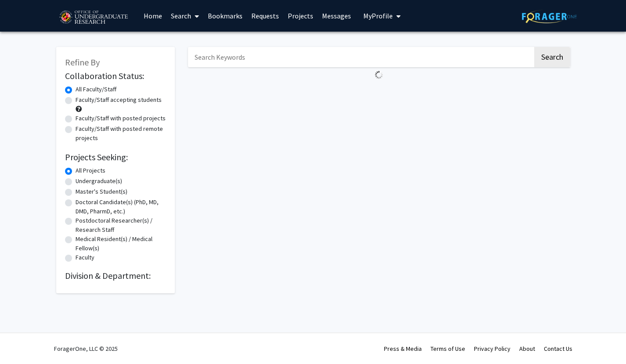  Describe the element at coordinates (300, 16) in the screenshot. I see `a: Projects` at that location.